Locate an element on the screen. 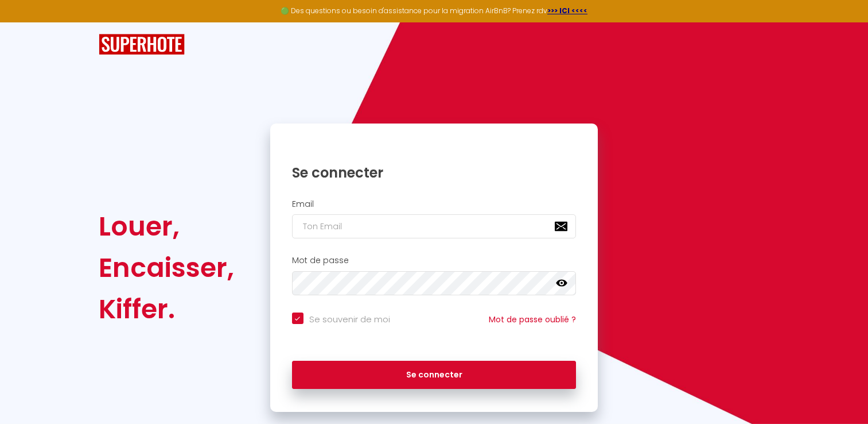  h2: Email is located at coordinates (435, 204).